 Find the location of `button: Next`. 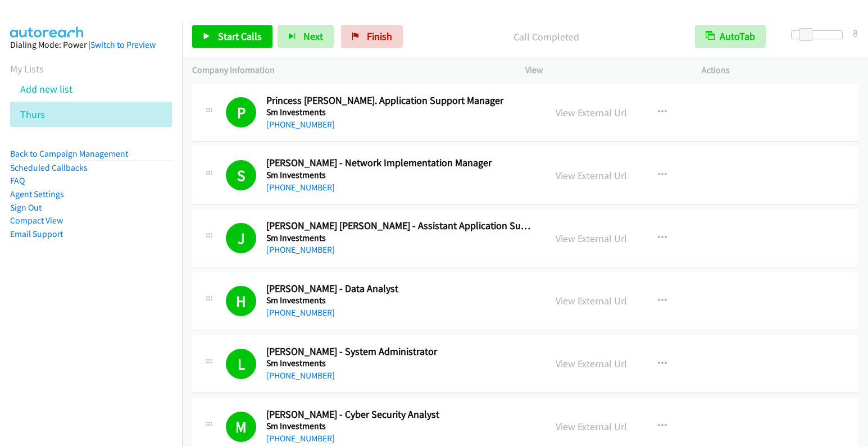

button: Next is located at coordinates (306, 37).